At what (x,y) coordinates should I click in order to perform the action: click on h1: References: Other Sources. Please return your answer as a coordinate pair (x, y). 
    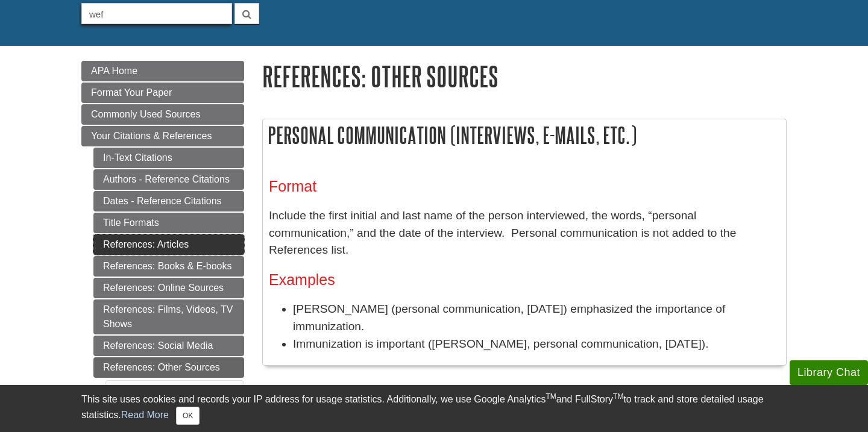
    Looking at the image, I should click on (525, 76).